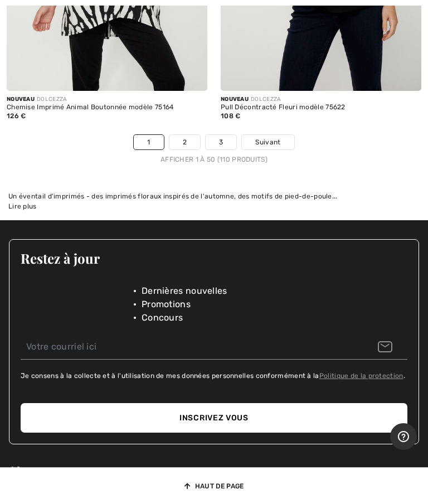  I want to click on span: Concours, so click(162, 318).